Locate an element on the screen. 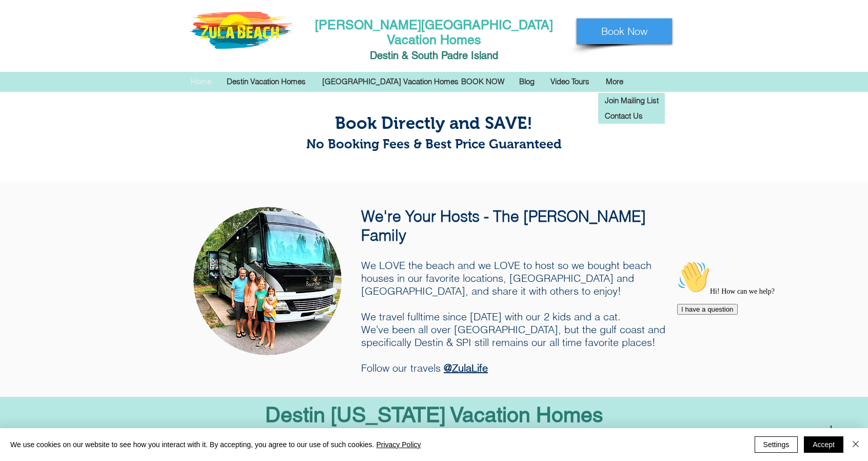 The image size is (868, 461). a: BOOK NOW is located at coordinates (482, 82).